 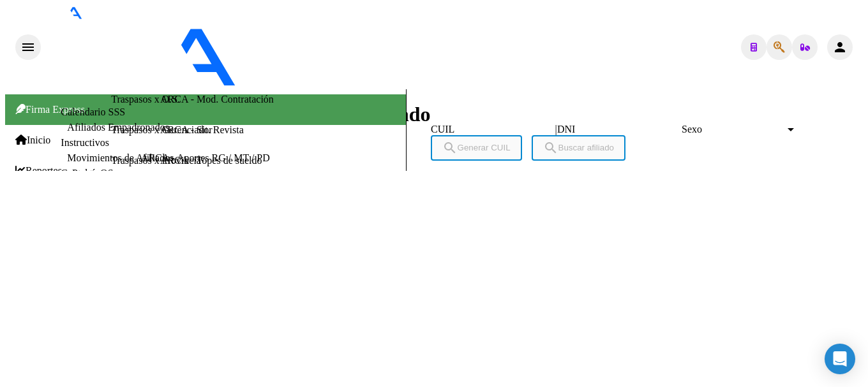 What do you see at coordinates (28, 48) in the screenshot?
I see `mat-icon: menu` at bounding box center [28, 48].